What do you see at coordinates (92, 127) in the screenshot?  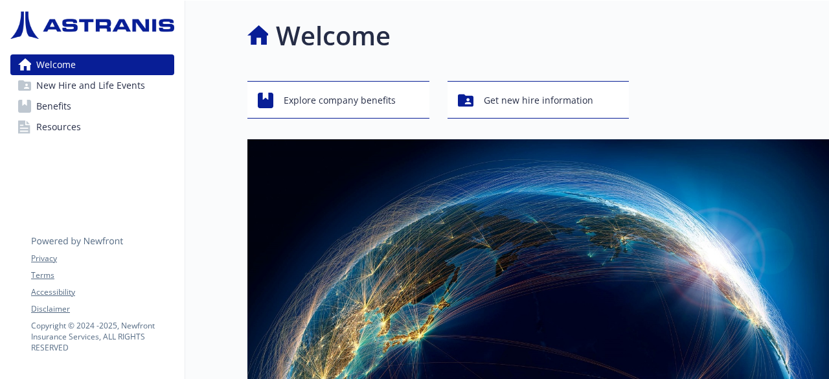 I see `a: Resources` at bounding box center [92, 127].